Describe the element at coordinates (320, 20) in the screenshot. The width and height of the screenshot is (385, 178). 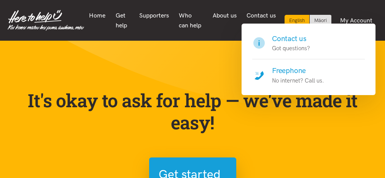
I see `a: Switch to Te Reo Māori` at that location.